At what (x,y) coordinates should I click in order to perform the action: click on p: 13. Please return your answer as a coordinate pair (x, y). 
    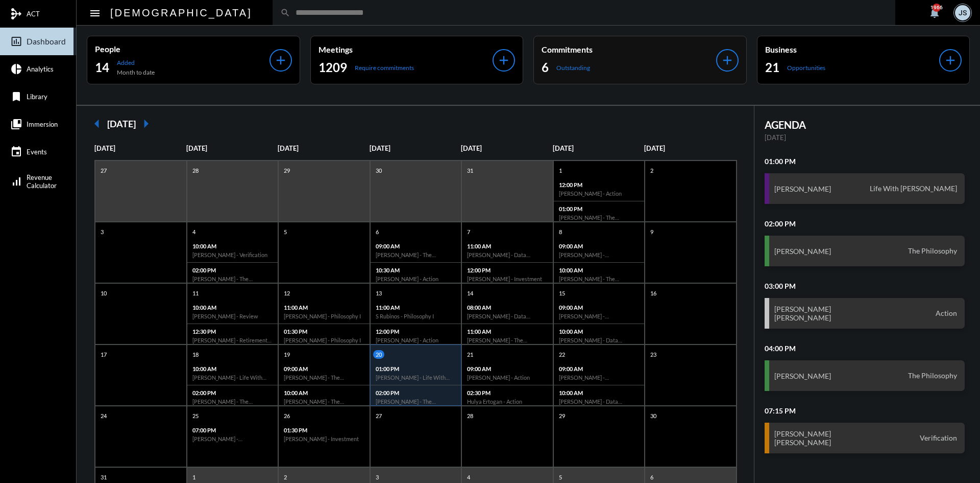
    Looking at the image, I should click on (379, 293).